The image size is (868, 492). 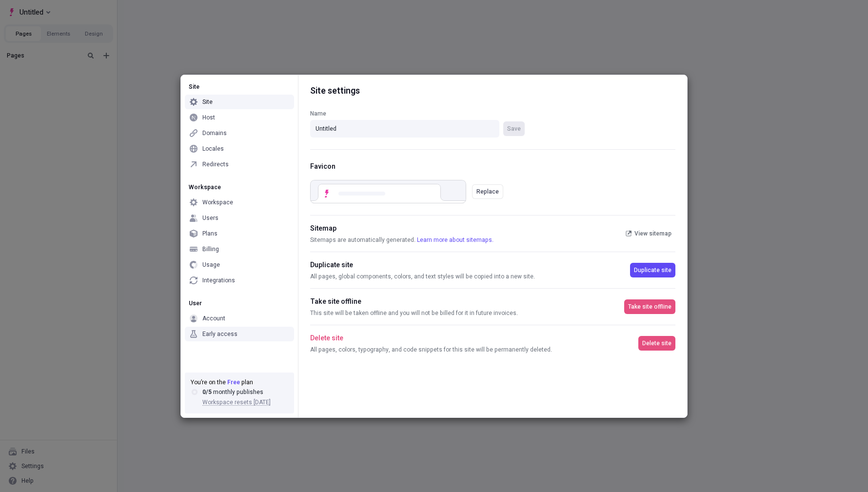 What do you see at coordinates (474, 350) in the screenshot?
I see `div: All pages, colors, typography, and code snippets for this site will be permanently deleted.` at bounding box center [474, 350].